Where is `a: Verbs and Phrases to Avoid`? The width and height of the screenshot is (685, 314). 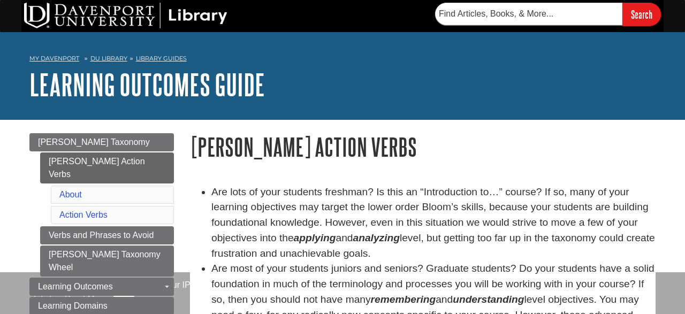 a: Verbs and Phrases to Avoid is located at coordinates (107, 236).